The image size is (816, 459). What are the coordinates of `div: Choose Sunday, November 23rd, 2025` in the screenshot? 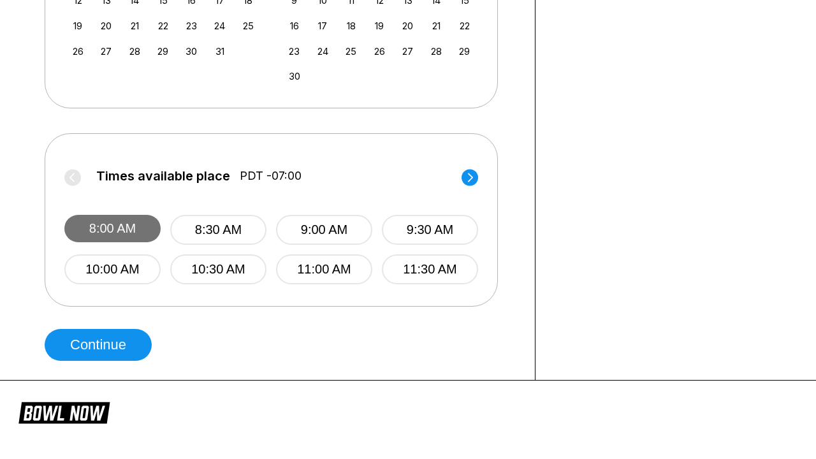 It's located at (294, 51).